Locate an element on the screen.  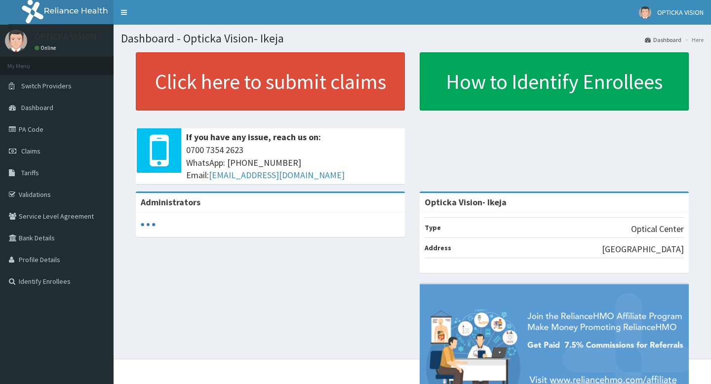
b: Administrators is located at coordinates (170, 202).